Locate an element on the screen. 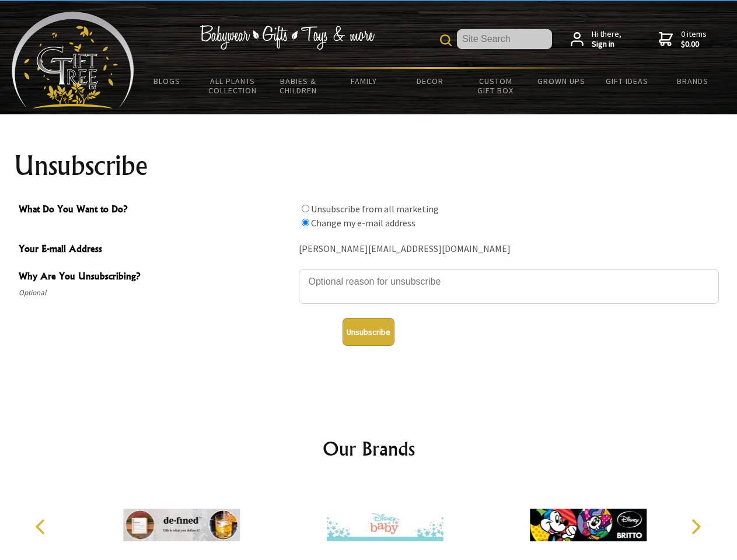 The image size is (737, 560). img: Babywear - Gifts - Toys & more is located at coordinates (287, 38).